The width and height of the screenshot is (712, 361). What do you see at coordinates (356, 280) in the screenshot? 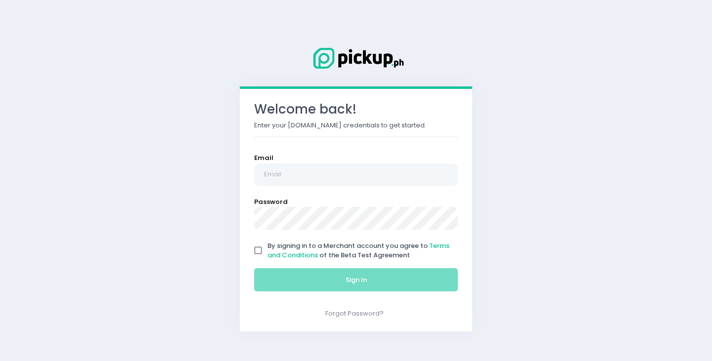
I see `button: Sign In` at bounding box center [356, 280].